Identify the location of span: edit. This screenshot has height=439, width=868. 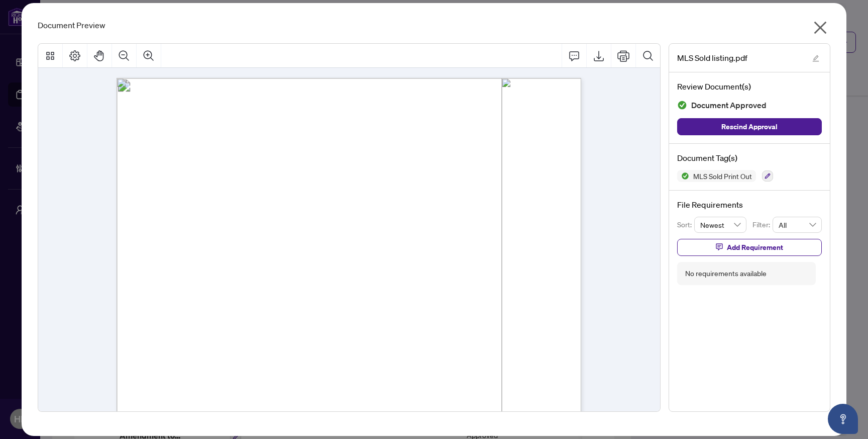
(816, 58).